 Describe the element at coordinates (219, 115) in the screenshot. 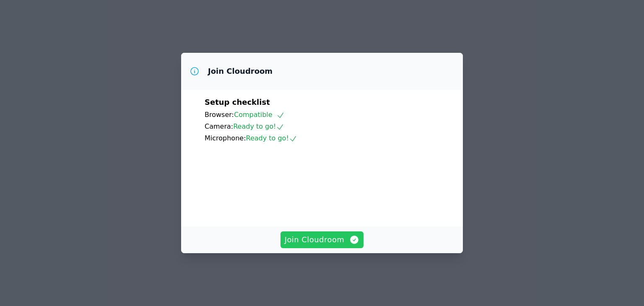

I see `span: Browser:` at that location.